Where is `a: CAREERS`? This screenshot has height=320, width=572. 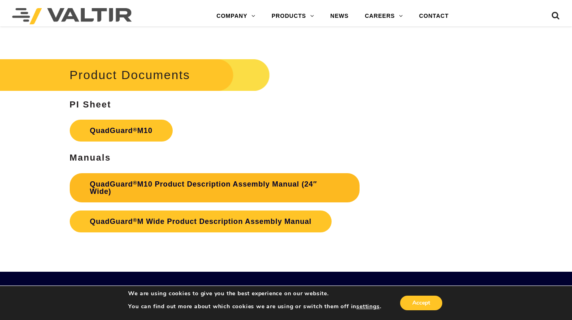 a: CAREERS is located at coordinates (384, 16).